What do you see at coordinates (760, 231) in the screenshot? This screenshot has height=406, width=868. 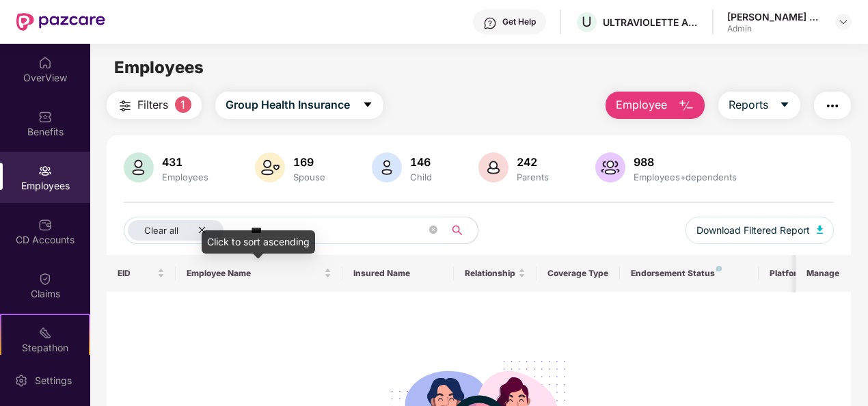 I see `button: Download Filtered Report` at bounding box center [760, 231].